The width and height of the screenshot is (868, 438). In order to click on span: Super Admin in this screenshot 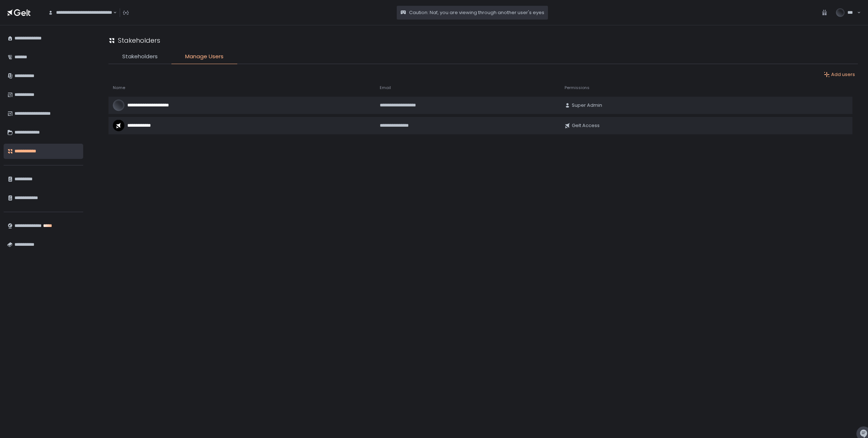, I will do `click(587, 105)`.